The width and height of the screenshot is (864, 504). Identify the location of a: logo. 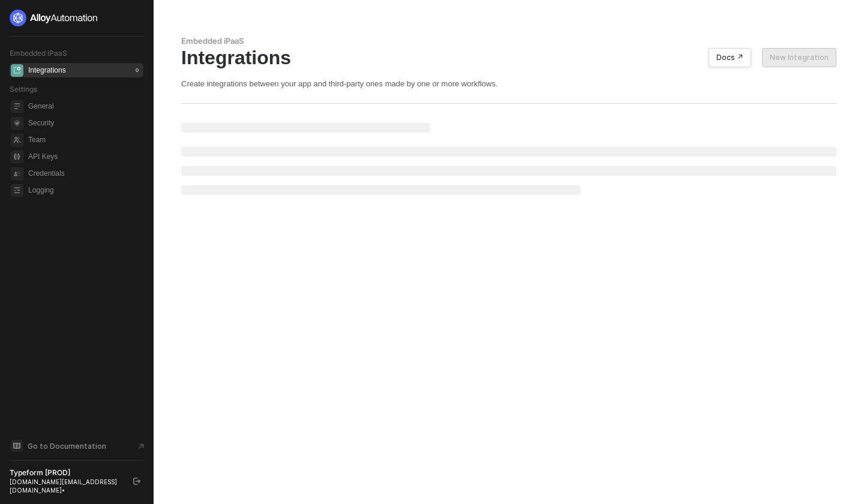
(76, 18).